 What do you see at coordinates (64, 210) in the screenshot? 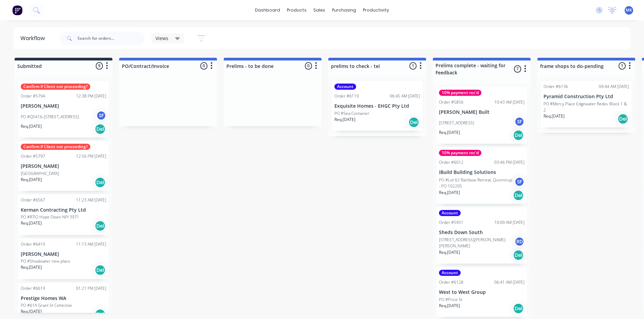
I see `p: Kerman Contracting Pty Ltd` at bounding box center [64, 210].